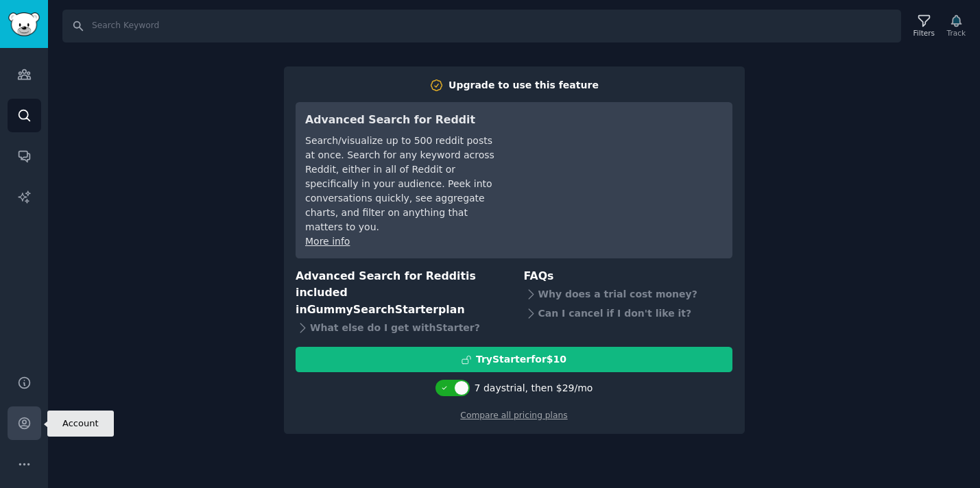  Describe the element at coordinates (327, 241) in the screenshot. I see `a: More info` at that location.